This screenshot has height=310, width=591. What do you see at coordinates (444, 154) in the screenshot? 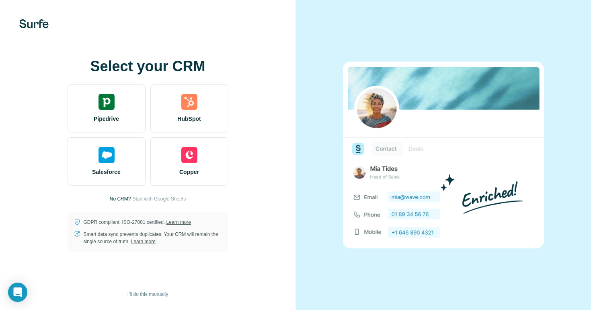
I see `img: none image` at bounding box center [444, 154].